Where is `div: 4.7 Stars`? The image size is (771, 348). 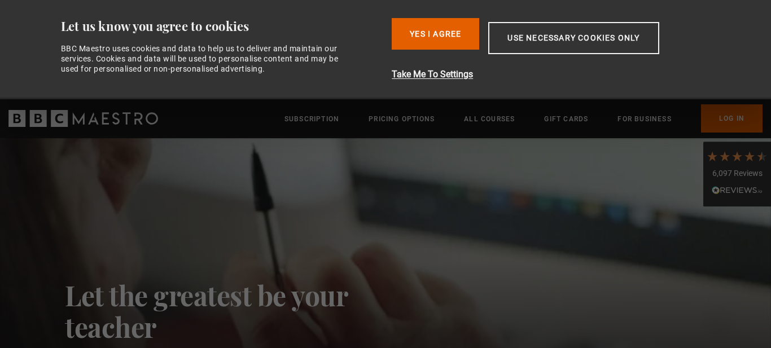 div: 4.7 Stars is located at coordinates (737, 156).